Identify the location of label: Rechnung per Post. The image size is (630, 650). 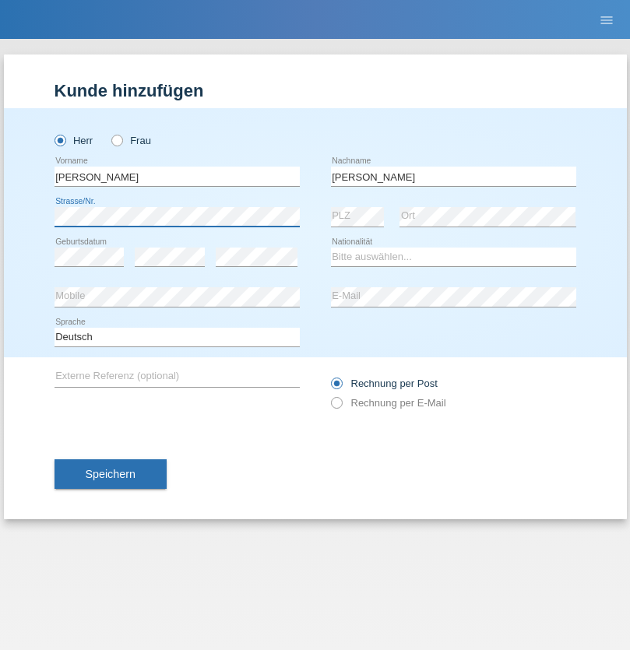
(384, 383).